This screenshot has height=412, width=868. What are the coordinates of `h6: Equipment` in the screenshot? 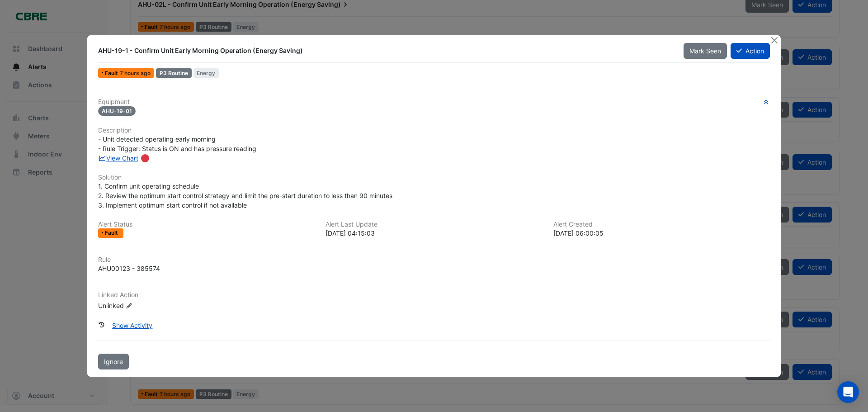 It's located at (434, 102).